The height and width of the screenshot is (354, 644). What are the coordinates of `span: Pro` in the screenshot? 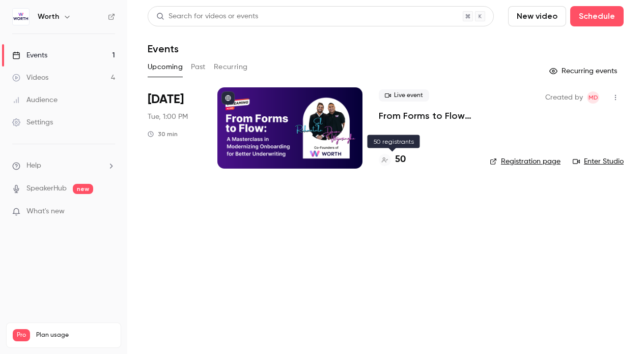 It's located at (21, 335).